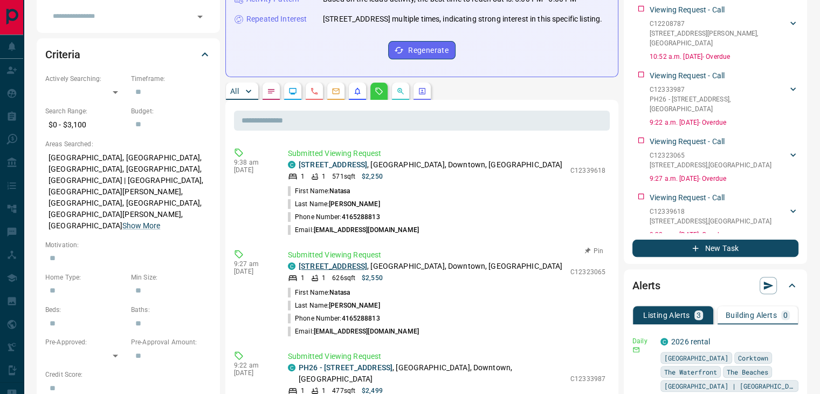  I want to click on button: Show More, so click(141, 225).